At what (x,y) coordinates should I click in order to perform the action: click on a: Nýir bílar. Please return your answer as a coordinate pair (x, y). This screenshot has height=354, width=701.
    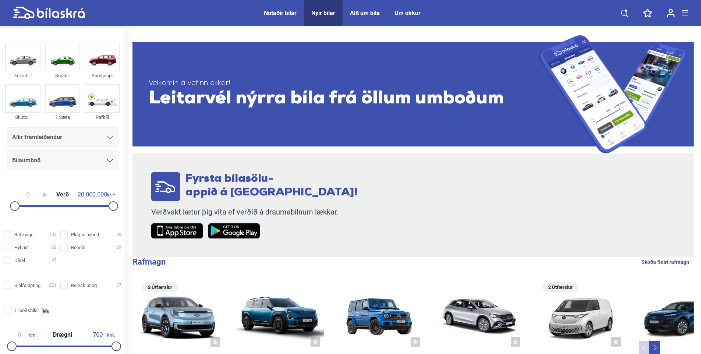
    Looking at the image, I should click on (323, 13).